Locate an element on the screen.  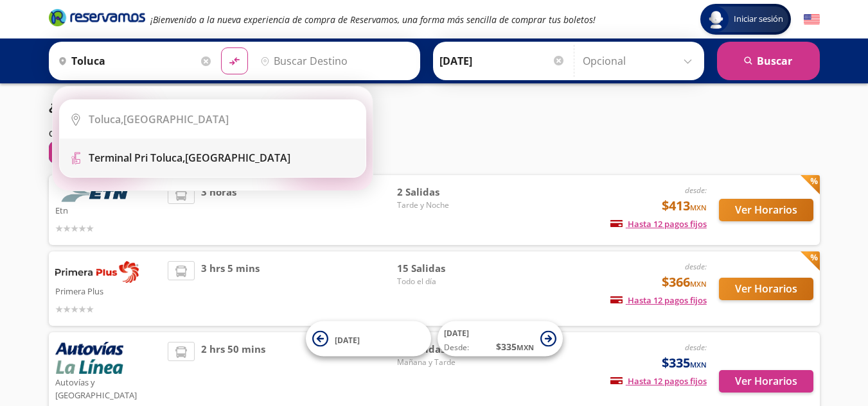
span: 3 horas is located at coordinates (219, 210).